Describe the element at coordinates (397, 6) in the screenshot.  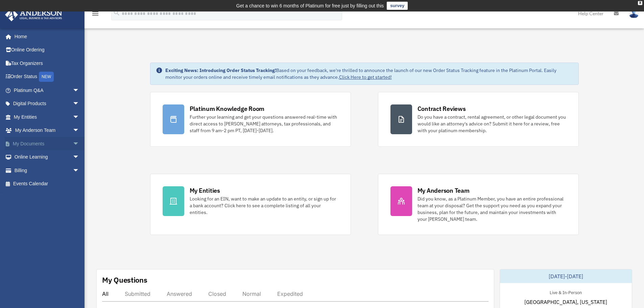
I see `a: survey` at that location.